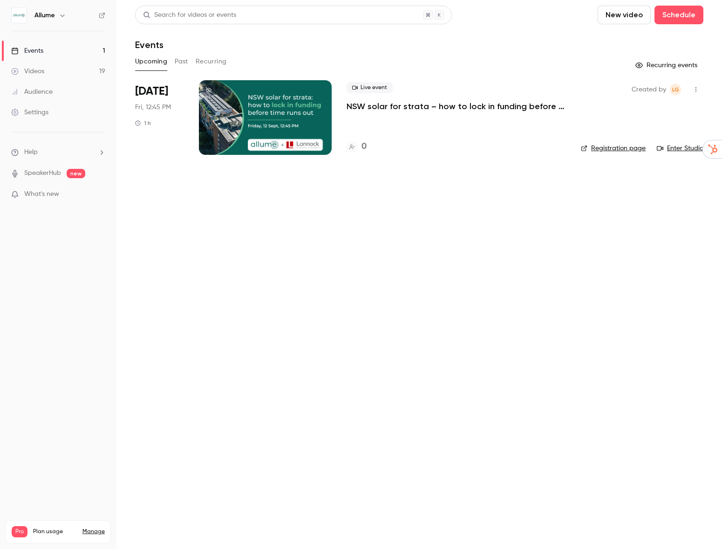  I want to click on h6: Allume, so click(45, 15).